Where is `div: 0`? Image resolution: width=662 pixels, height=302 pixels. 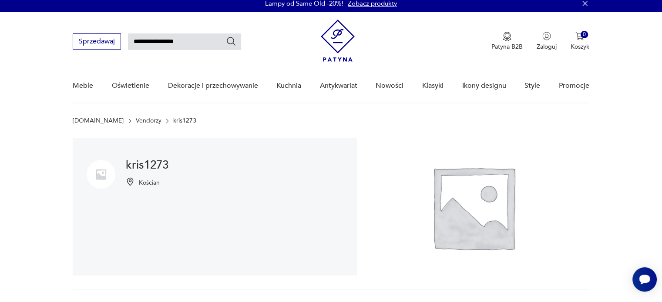 div: 0 is located at coordinates (584, 34).